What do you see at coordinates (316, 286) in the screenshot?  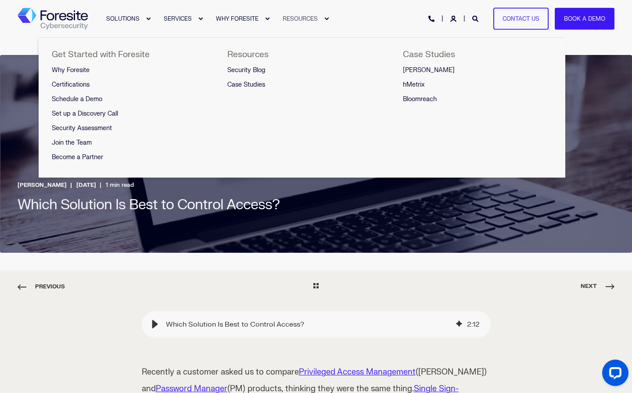 I see `a: Go Back` at bounding box center [316, 286].